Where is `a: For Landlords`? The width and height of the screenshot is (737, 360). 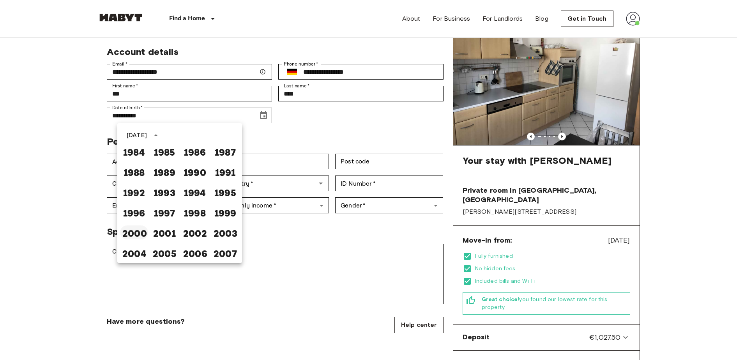 a: For Landlords is located at coordinates (503, 19).